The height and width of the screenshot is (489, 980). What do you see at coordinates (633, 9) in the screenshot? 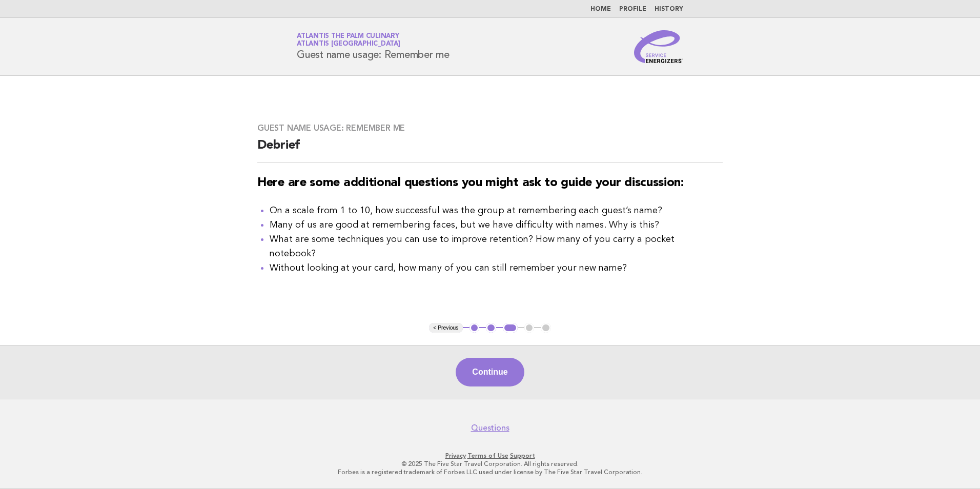
I see `a: Profile` at bounding box center [633, 9].